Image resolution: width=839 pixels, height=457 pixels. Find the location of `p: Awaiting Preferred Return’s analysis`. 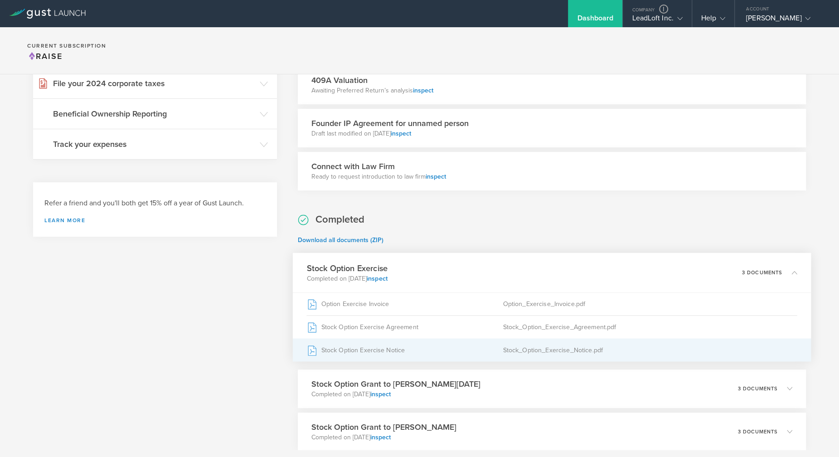

p: Awaiting Preferred Return’s analysis is located at coordinates (372, 91).